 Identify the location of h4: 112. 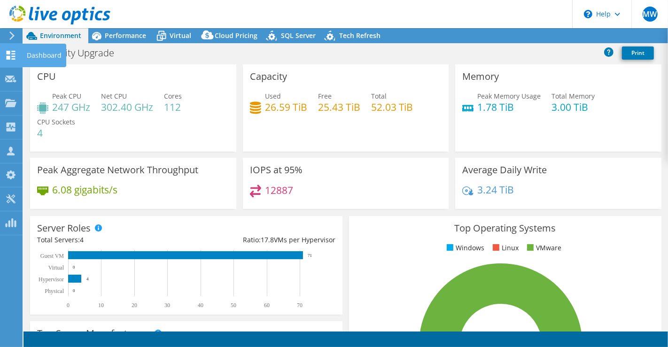
(173, 107).